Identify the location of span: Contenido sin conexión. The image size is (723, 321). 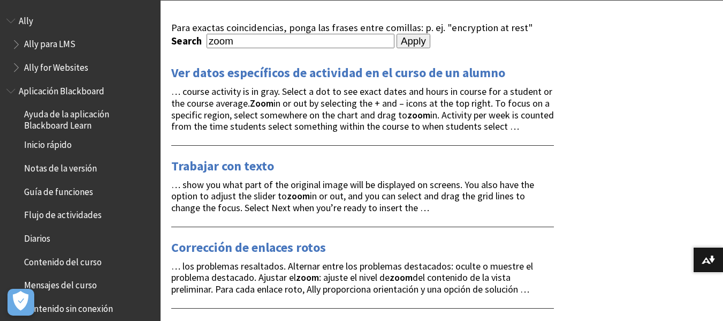
(69, 306).